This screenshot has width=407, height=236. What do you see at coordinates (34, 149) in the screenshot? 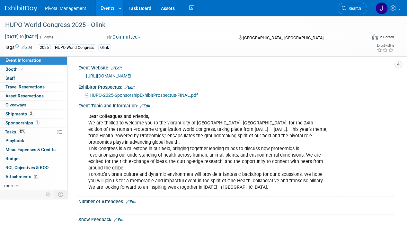
I see `a: Misc. Expenses & Credits` at bounding box center [34, 149].